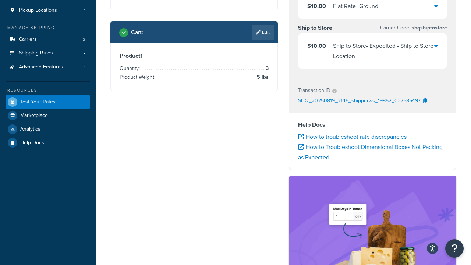 The height and width of the screenshot is (265, 471). Describe the element at coordinates (138, 77) in the screenshot. I see `span: Product Weight:` at that location.